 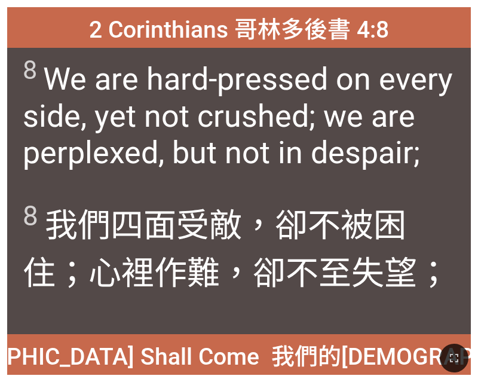 I want to click on wg4729: ；心裡作難, so click(x=253, y=273).